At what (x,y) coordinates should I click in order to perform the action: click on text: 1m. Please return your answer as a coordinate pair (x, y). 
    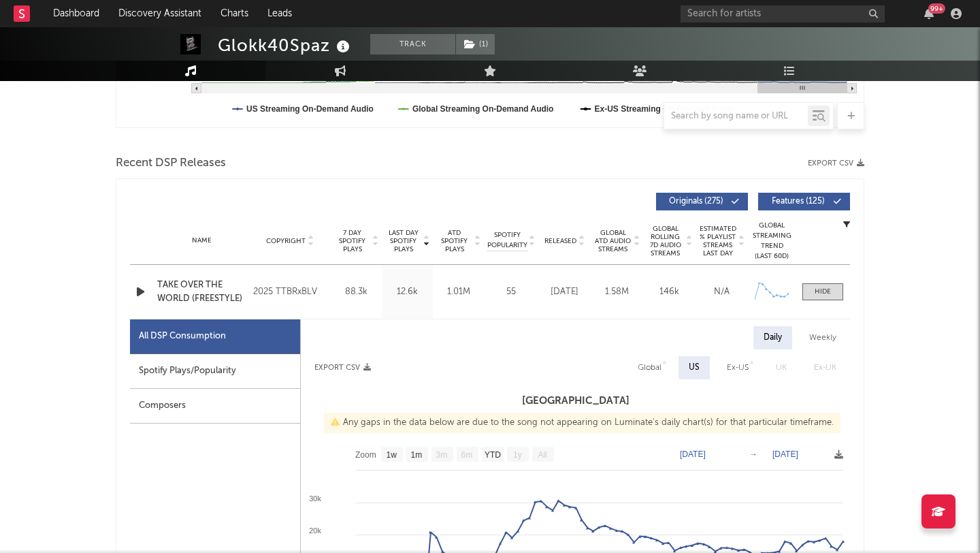
    Looking at the image, I should click on (417, 455).